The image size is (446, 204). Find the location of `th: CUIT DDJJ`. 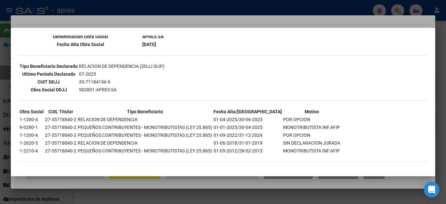

th: CUIT DDJJ is located at coordinates (49, 82).